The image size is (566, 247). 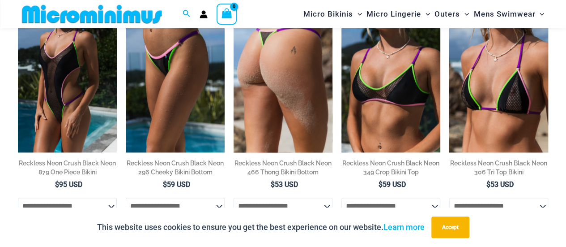 I want to click on p: This website uses cookies to ensure you get the best experience on our website., so click(x=261, y=227).